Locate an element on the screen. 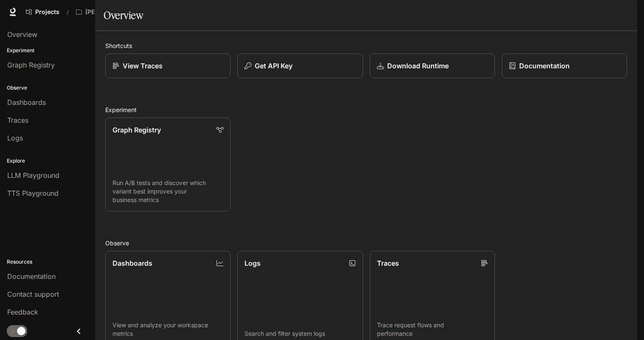 This screenshot has height=340, width=644. p: Get API Key is located at coordinates (274, 66).